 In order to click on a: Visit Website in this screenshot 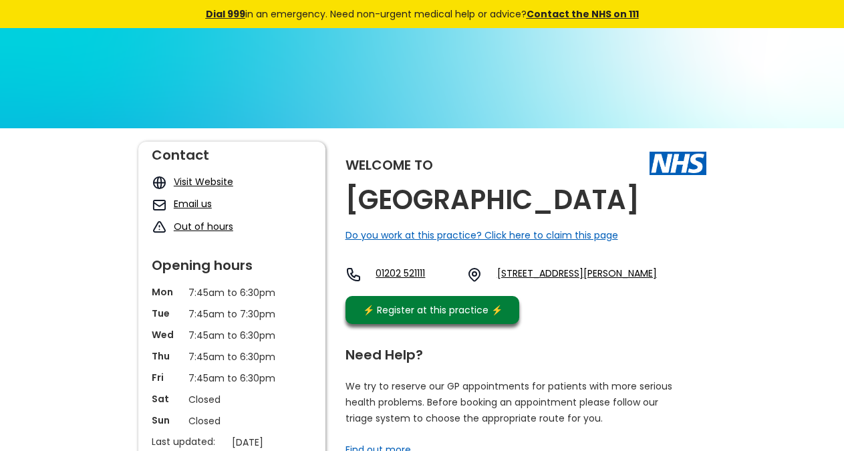, I will do `click(203, 182)`.